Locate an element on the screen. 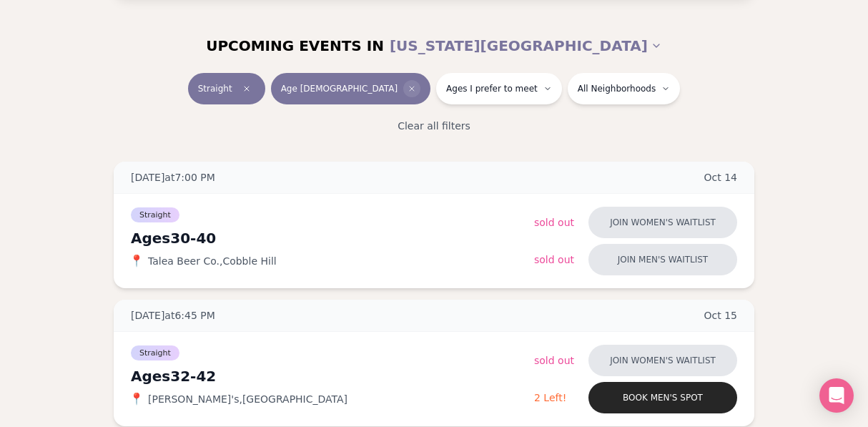 This screenshot has height=427, width=868. span: UPCOMING EVENTS IN is located at coordinates (295, 46).